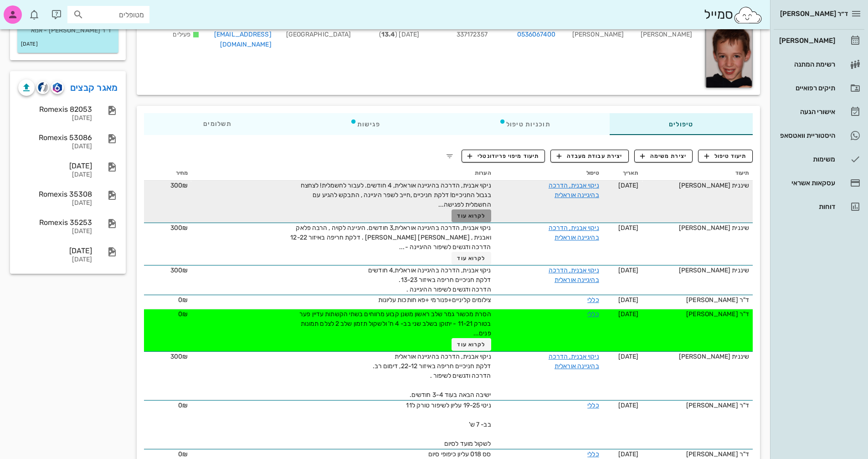  Describe the element at coordinates (819, 207) in the screenshot. I see `a: דוחות` at that location.